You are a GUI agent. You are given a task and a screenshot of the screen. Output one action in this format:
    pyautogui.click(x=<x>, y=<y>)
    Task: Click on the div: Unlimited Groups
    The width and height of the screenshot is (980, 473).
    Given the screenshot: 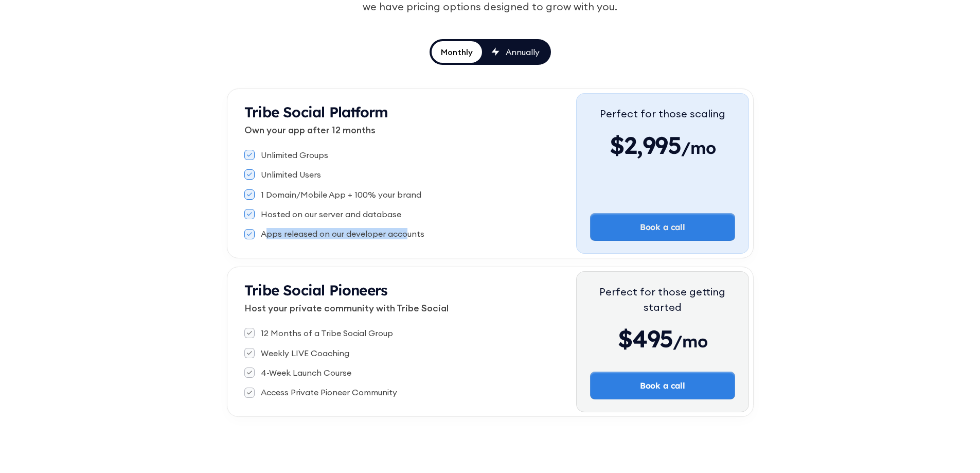 What is the action you would take?
    pyautogui.click(x=294, y=155)
    